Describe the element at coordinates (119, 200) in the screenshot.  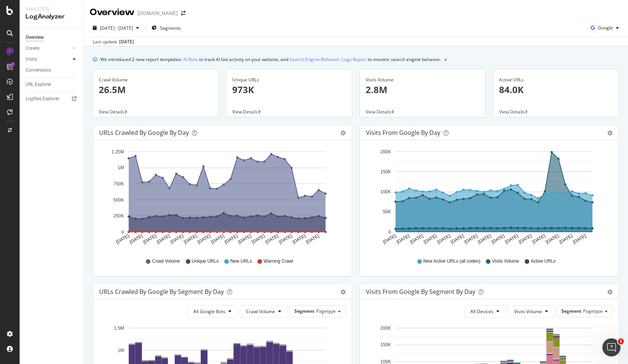
I see `text: 500K` at that location.